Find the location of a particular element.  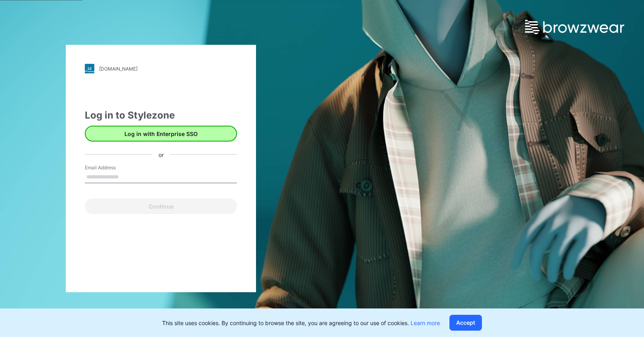

button: Log in with Enterprise SSO is located at coordinates (161, 134).